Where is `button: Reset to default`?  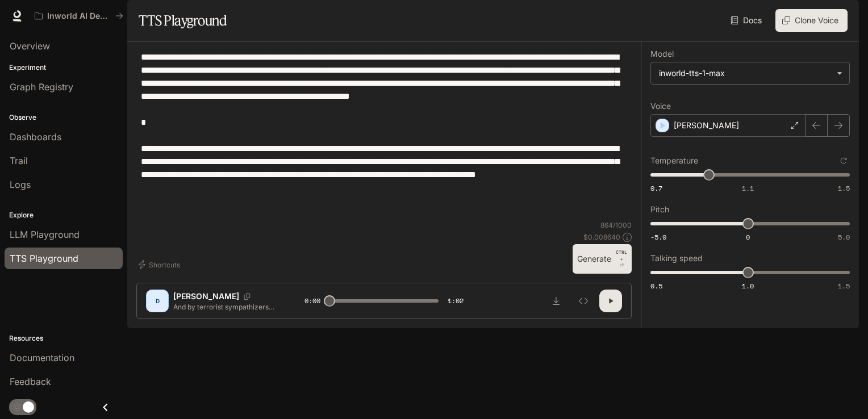
button: Reset to default is located at coordinates (844, 161).